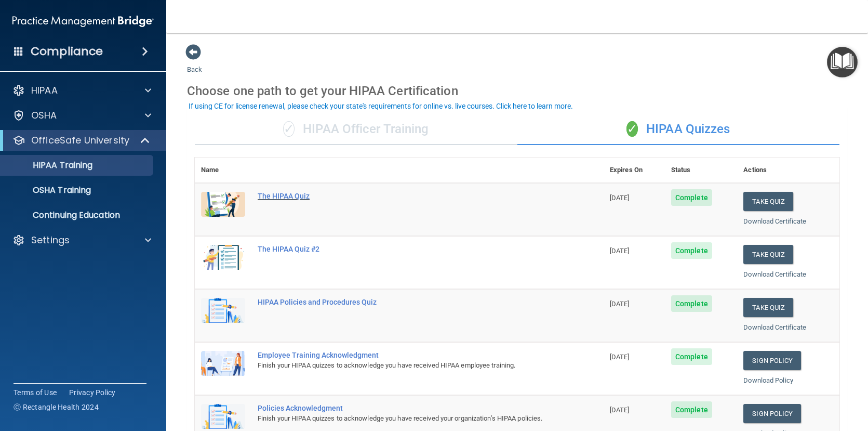 The image size is (868, 431). I want to click on p: HIPAA Training, so click(50, 165).